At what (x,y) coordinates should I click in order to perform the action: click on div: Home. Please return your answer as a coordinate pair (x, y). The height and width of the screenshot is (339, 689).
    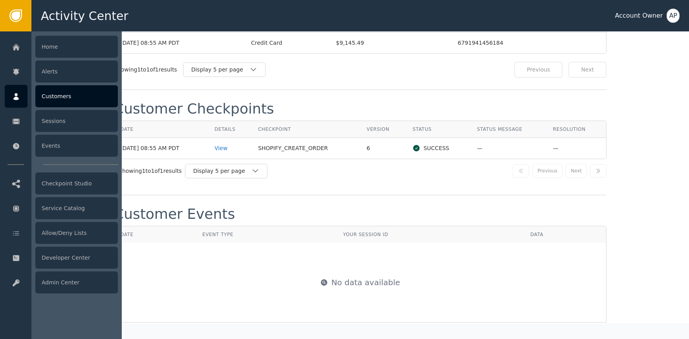
    Looking at the image, I should click on (77, 47).